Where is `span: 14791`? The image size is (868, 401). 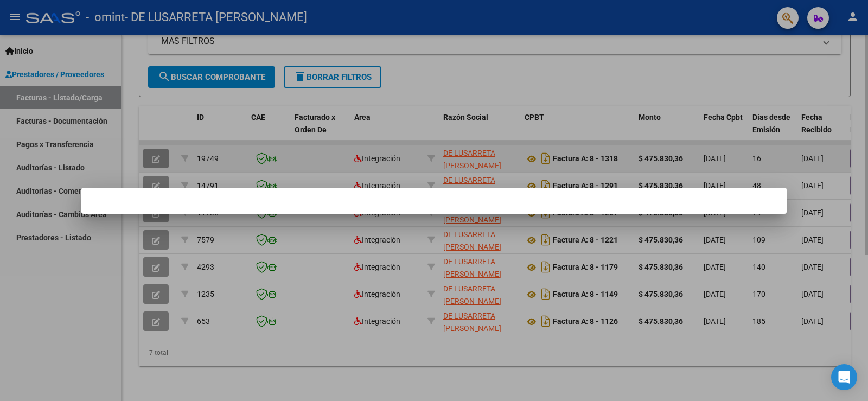
span: 14791 is located at coordinates (208, 186).